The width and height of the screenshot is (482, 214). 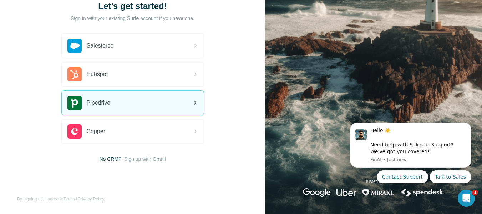 What do you see at coordinates (71, 63) in the screenshot?
I see `div: Quick reply options` at bounding box center [71, 63].